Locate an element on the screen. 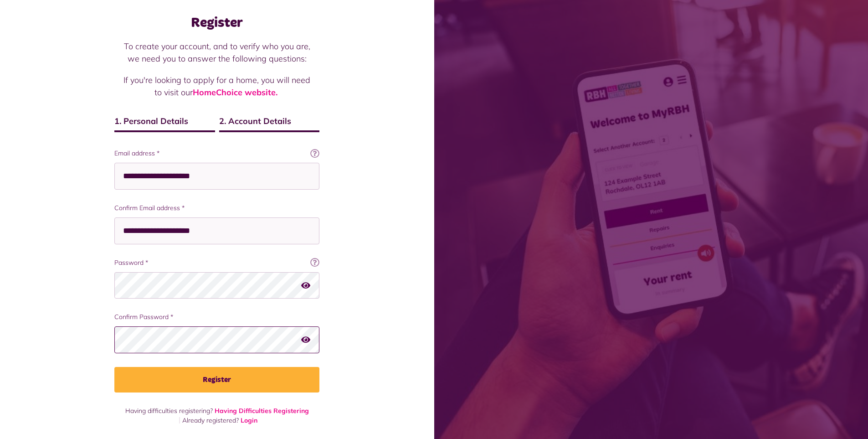  span: 2. Account Details is located at coordinates (269, 123).